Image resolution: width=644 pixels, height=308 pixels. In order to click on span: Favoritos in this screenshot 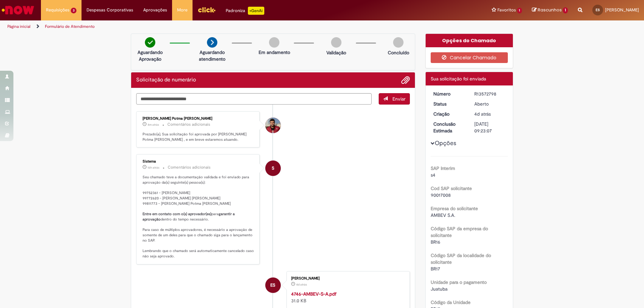, I will do `click(506, 10)`.